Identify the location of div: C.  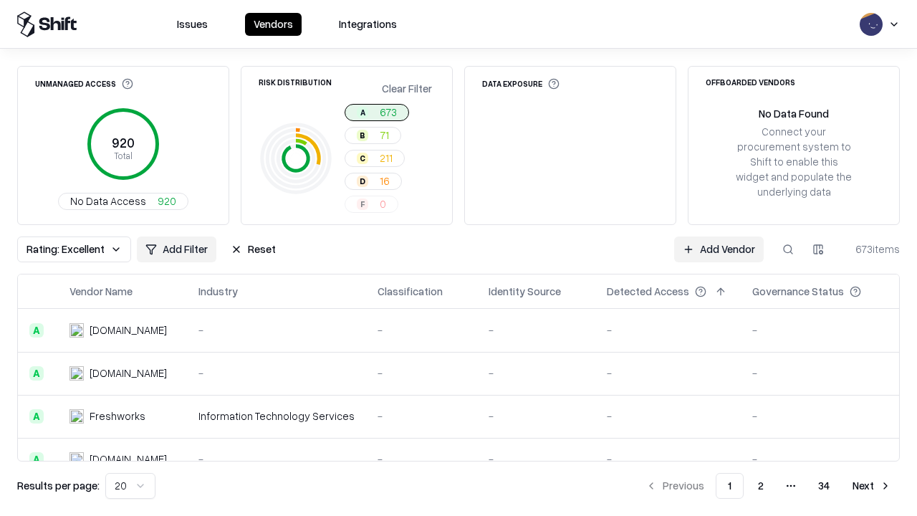
(363, 158).